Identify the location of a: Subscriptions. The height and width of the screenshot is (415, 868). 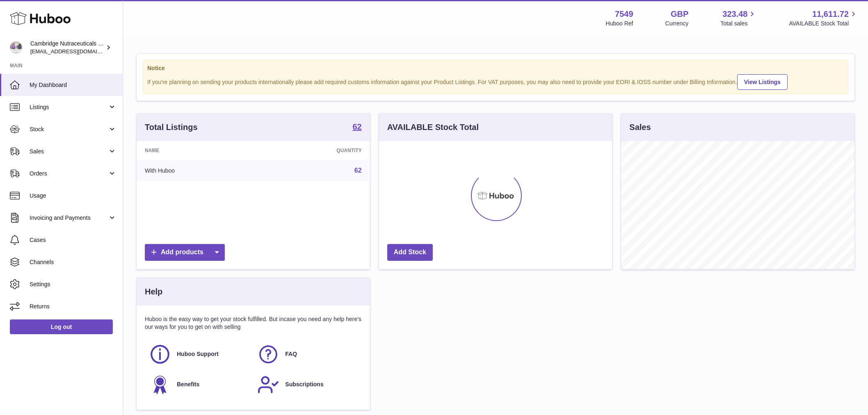
(307, 385).